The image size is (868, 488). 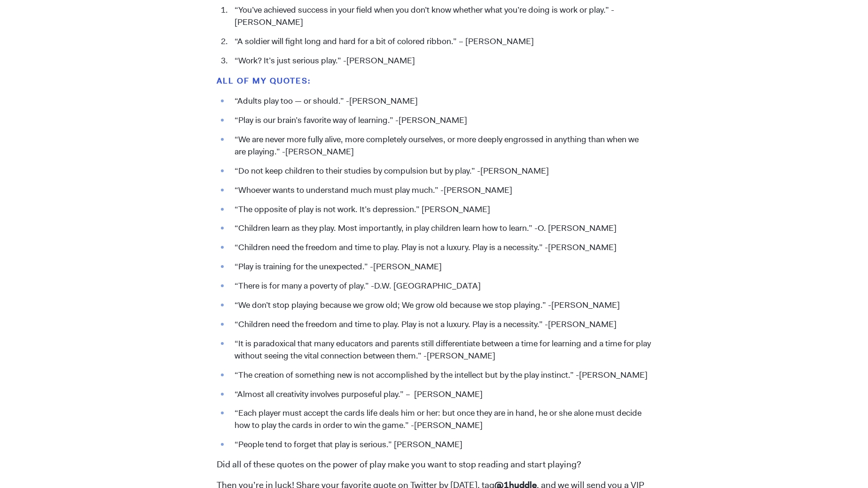 I want to click on li: “Each player must accept the cards life deals him or her: but once they are in hand, he or she al..., so click(x=440, y=420).